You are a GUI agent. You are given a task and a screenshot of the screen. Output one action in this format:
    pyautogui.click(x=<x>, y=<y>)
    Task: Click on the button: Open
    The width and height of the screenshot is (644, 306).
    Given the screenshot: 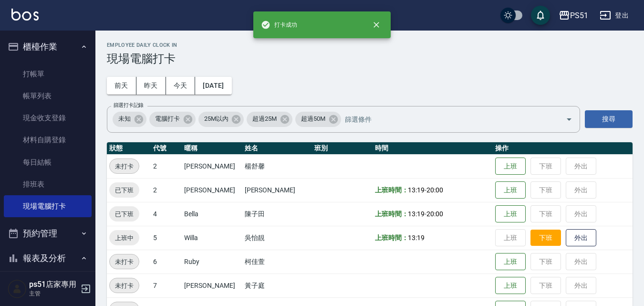 What is the action you would take?
    pyautogui.click(x=569, y=119)
    